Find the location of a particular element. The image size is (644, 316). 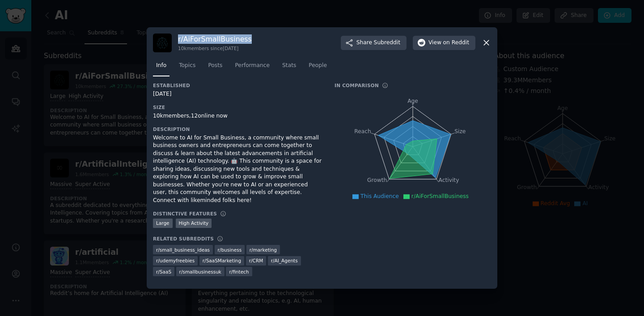

span: This Audience is located at coordinates (380, 196).